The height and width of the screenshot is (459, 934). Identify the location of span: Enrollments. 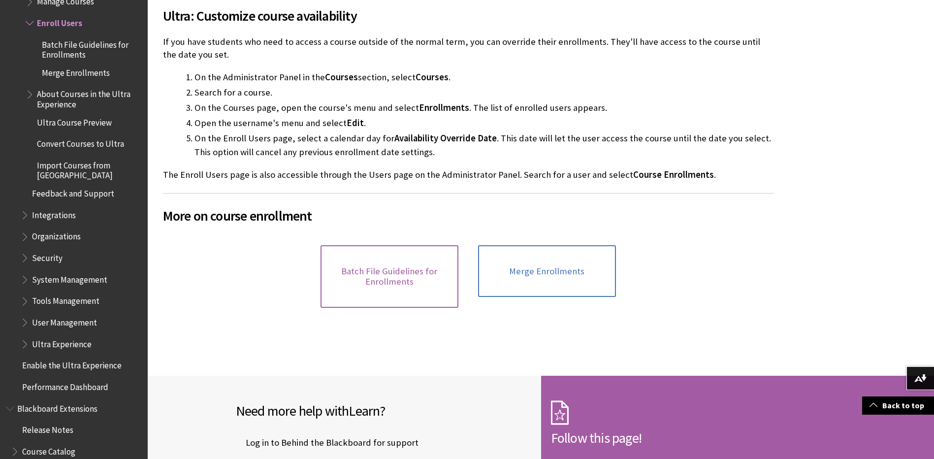
(444, 107).